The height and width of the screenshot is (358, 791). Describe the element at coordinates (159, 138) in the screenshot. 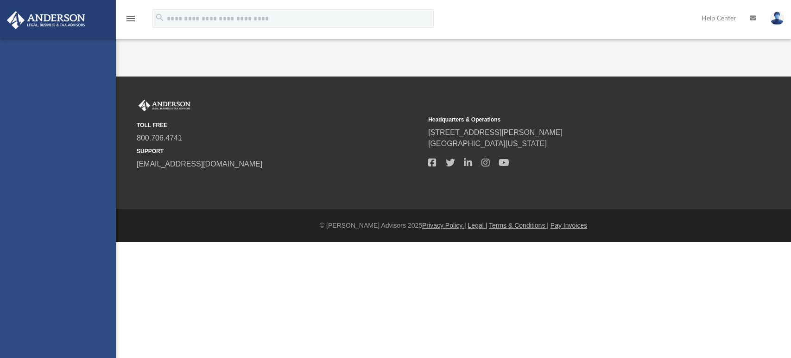

I see `a: 800.706.4741` at that location.